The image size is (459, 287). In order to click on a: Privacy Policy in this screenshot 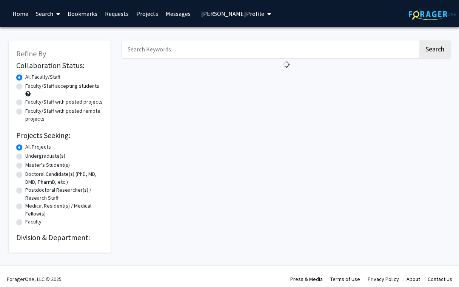, I will do `click(383, 279)`.